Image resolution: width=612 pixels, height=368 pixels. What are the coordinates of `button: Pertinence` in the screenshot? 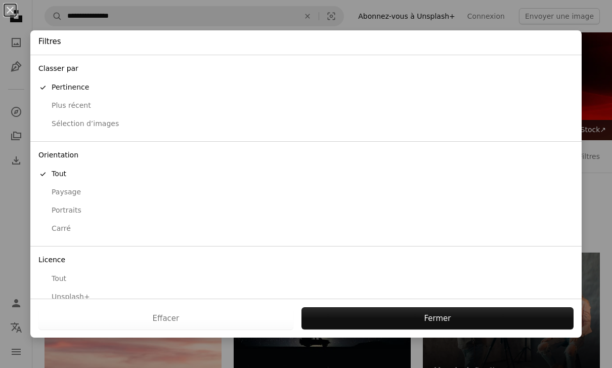 It's located at (306, 87).